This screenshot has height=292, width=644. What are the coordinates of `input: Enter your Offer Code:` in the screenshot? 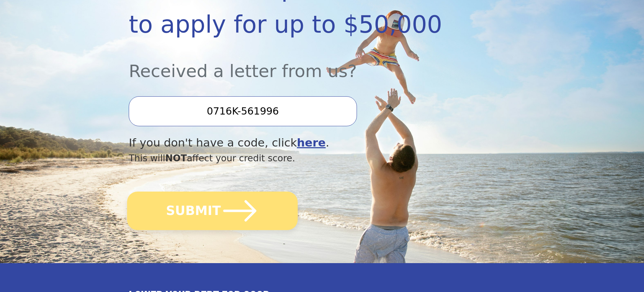 It's located at (243, 111).